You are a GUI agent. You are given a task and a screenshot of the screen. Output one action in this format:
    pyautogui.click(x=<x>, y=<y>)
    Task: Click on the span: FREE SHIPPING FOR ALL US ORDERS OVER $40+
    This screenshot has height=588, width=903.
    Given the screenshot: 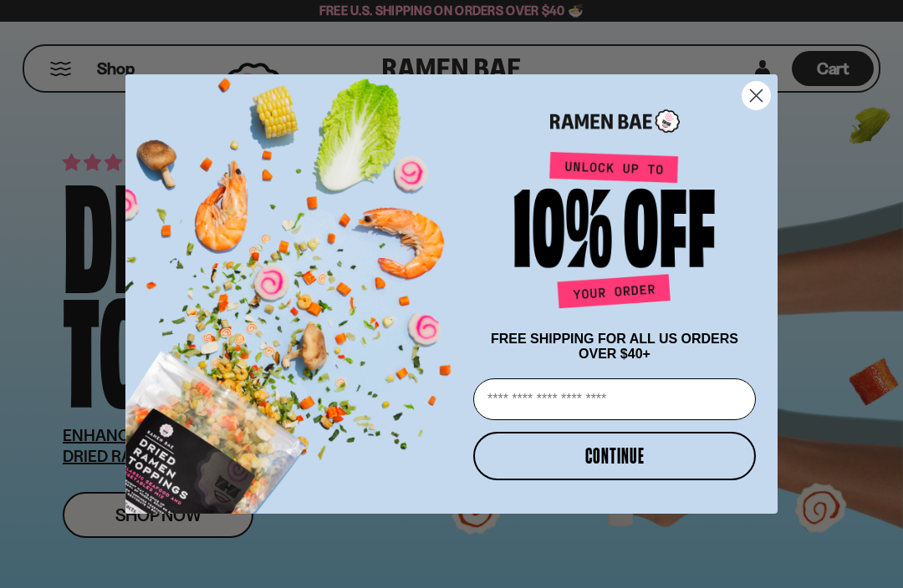 What is the action you would take?
    pyautogui.click(x=614, y=346)
    